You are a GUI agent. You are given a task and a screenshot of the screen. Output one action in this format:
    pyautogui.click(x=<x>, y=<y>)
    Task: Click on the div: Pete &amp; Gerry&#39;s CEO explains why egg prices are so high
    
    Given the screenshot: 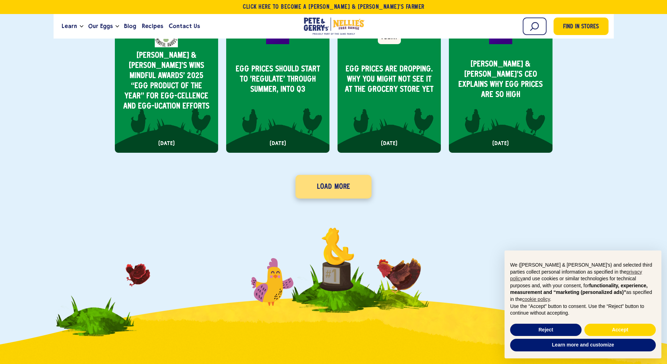 What is the action you would take?
    pyautogui.click(x=500, y=82)
    